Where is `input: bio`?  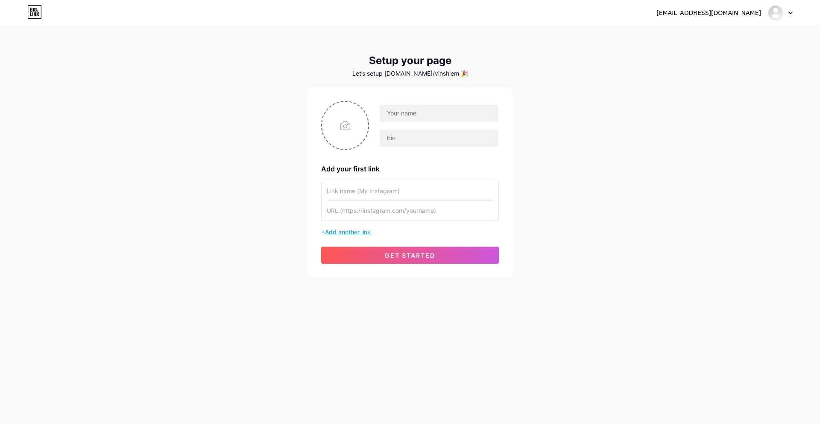 input: bio is located at coordinates (439, 138).